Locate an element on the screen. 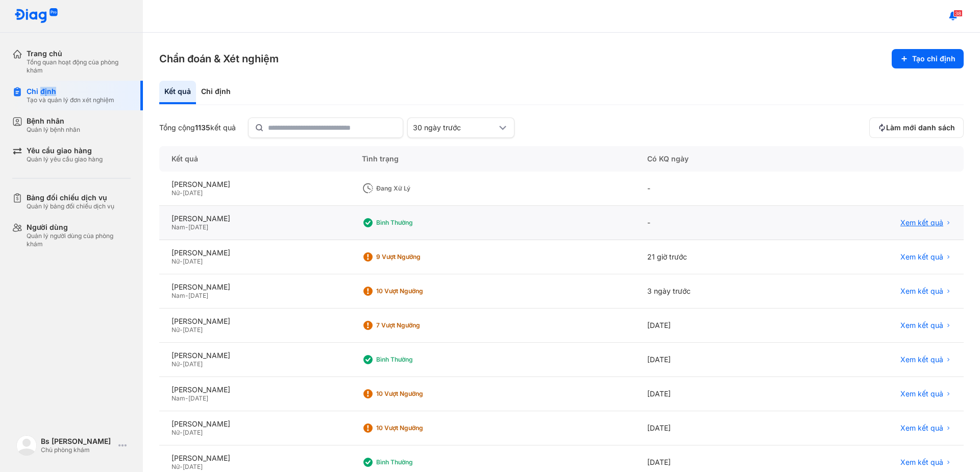  div: Chủ phòng khám is located at coordinates (78, 450).